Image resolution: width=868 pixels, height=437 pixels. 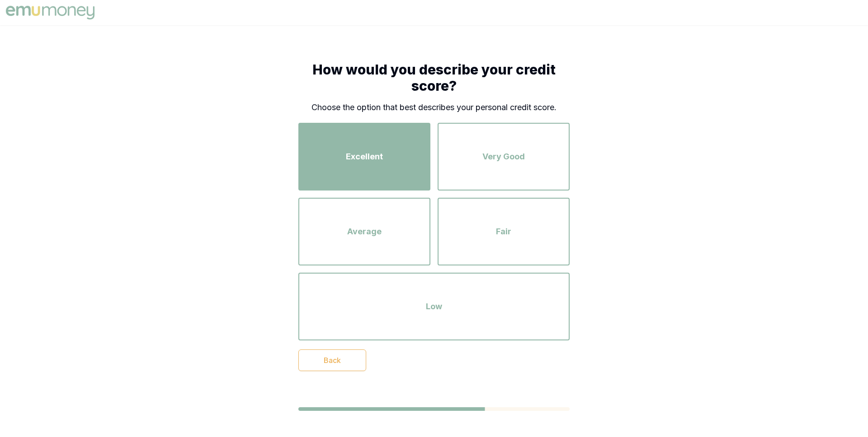 I want to click on button: Very Good, so click(x=503, y=156).